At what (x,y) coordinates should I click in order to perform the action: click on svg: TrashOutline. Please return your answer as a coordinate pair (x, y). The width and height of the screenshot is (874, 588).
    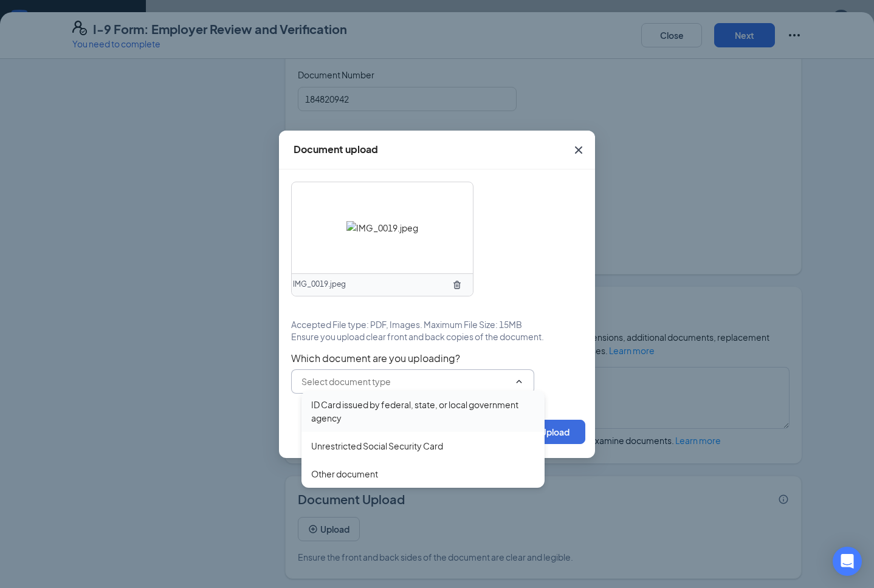
    Looking at the image, I should click on (457, 285).